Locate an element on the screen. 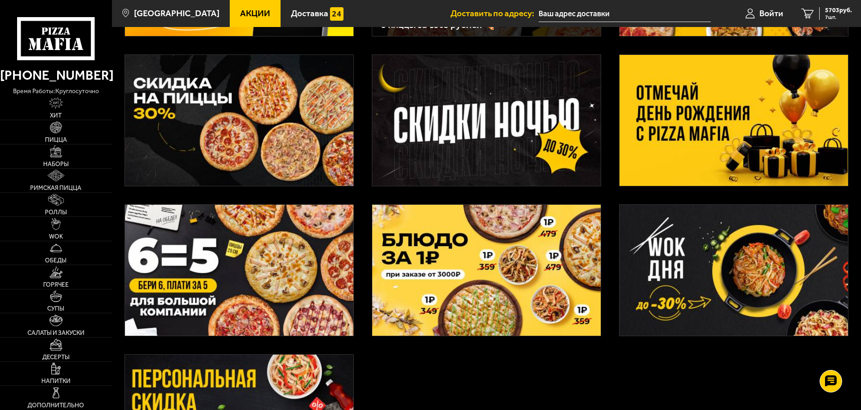 This screenshot has width=861, height=410. span: Горячее is located at coordinates (56, 285).